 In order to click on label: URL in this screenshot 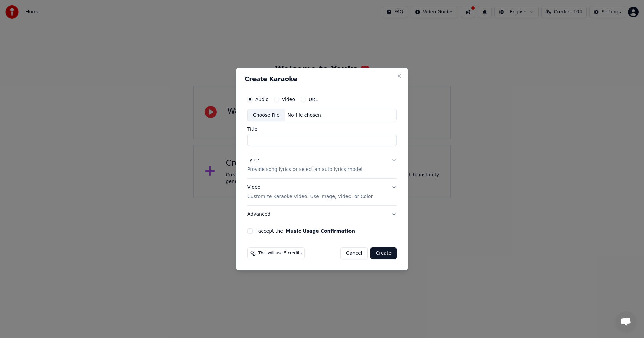, I will do `click(313, 99)`.